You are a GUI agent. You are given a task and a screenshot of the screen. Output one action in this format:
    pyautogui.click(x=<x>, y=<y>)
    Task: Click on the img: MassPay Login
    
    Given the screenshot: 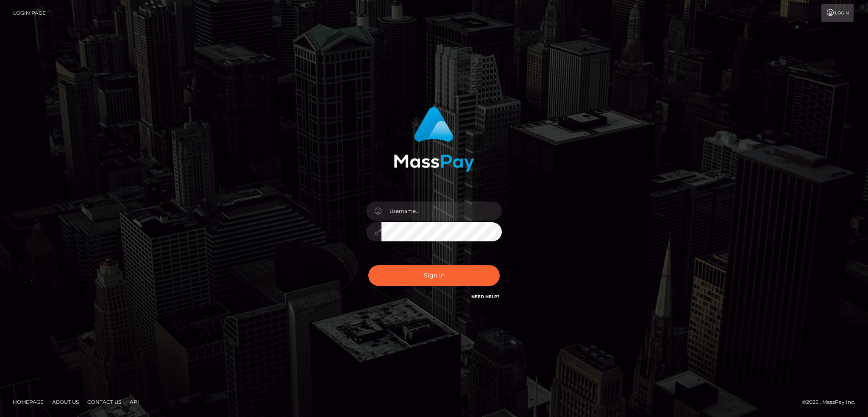 What is the action you would take?
    pyautogui.click(x=434, y=139)
    